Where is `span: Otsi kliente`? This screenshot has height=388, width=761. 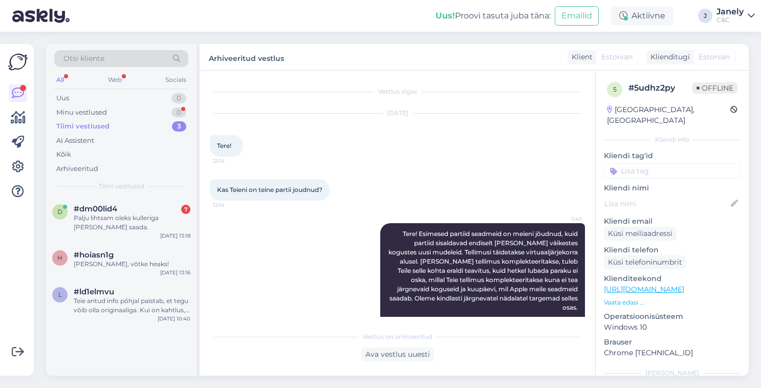 span: Otsi kliente is located at coordinates (84, 58).